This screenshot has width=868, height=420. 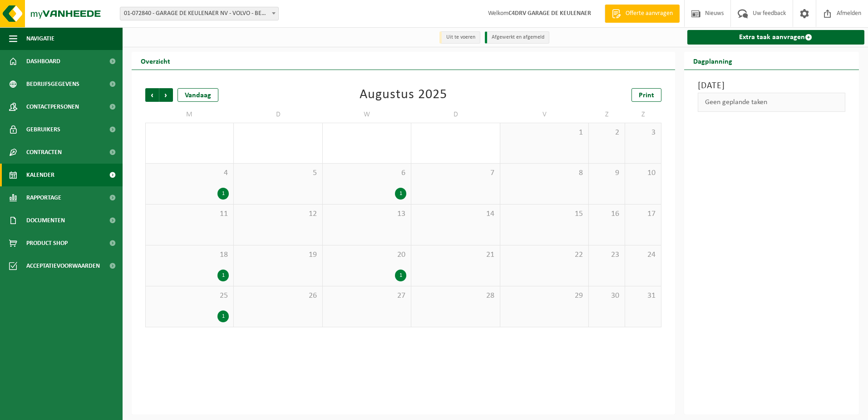 What do you see at coordinates (643, 296) in the screenshot?
I see `span: 31` at bounding box center [643, 296].